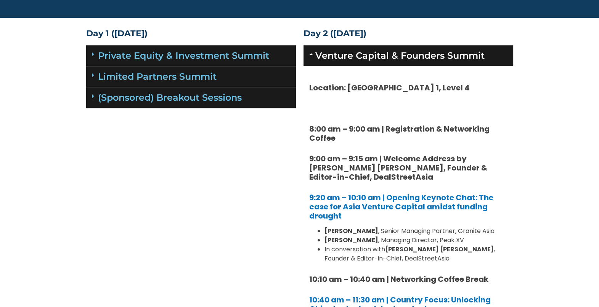 The height and width of the screenshot is (307, 599). I want to click on a: Private Equity & Investment Summit, so click(183, 55).